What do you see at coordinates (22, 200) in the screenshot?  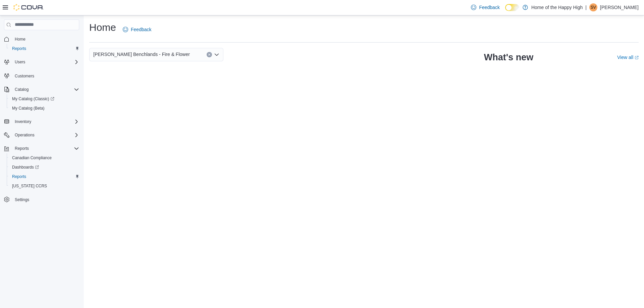 I see `a: Settings` at bounding box center [22, 200].